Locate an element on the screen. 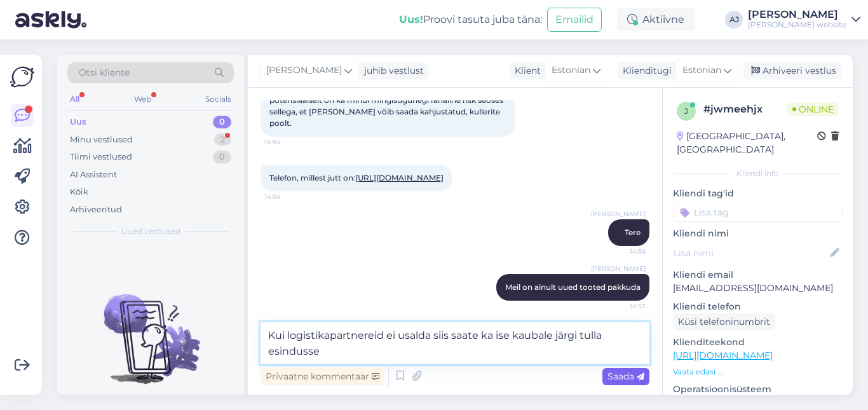  div: # jwmeehjx is located at coordinates (746, 109).